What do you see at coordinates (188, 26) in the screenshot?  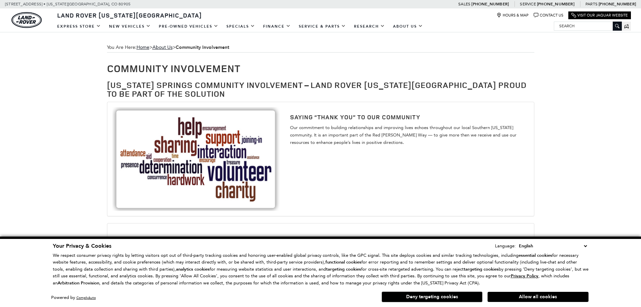 I see `a: Pre-Owned Vehicles` at bounding box center [188, 26].